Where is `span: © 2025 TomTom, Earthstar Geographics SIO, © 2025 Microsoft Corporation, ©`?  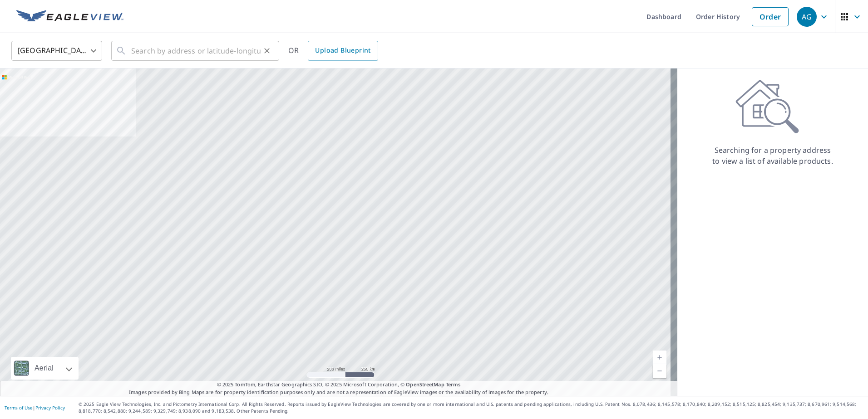
span: © 2025 TomTom, Earthstar Geographics SIO, © 2025 Microsoft Corporation, © is located at coordinates (338, 385).